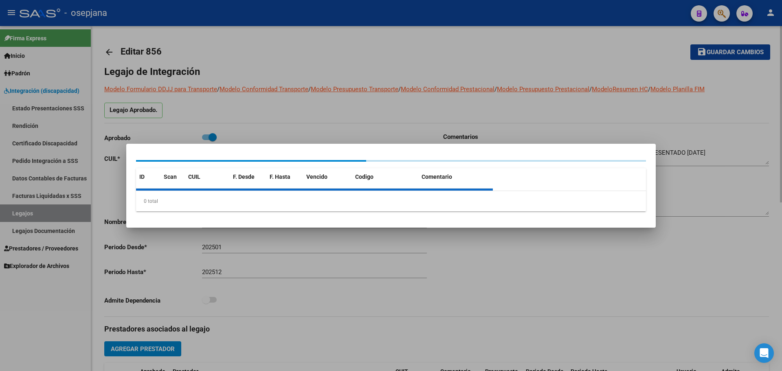  What do you see at coordinates (280, 177) in the screenshot?
I see `span: F. Hasta` at bounding box center [280, 177].